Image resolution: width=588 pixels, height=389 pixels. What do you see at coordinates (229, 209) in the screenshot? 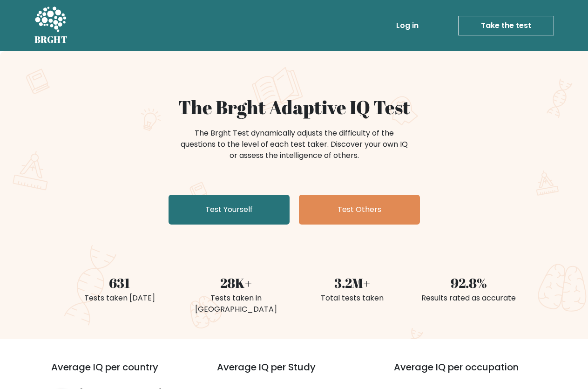
I see `a: Test Yourself` at bounding box center [229, 209].